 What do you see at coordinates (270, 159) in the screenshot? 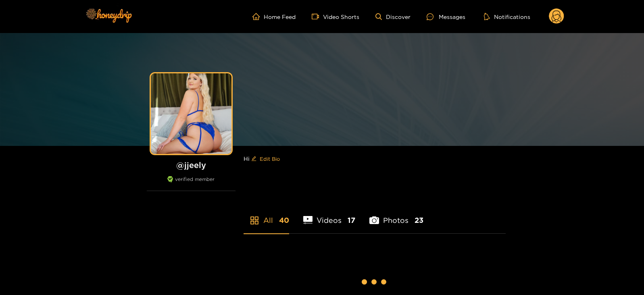
I see `span: Edit Bio` at bounding box center [270, 159].